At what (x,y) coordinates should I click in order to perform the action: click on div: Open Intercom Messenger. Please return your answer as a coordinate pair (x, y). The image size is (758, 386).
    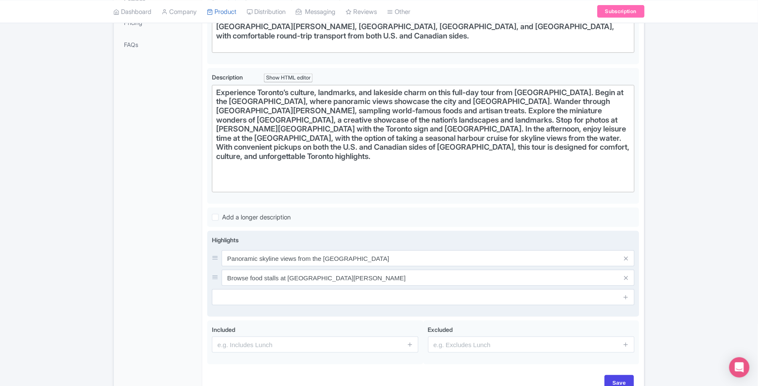
    Looking at the image, I should click on (739, 367).